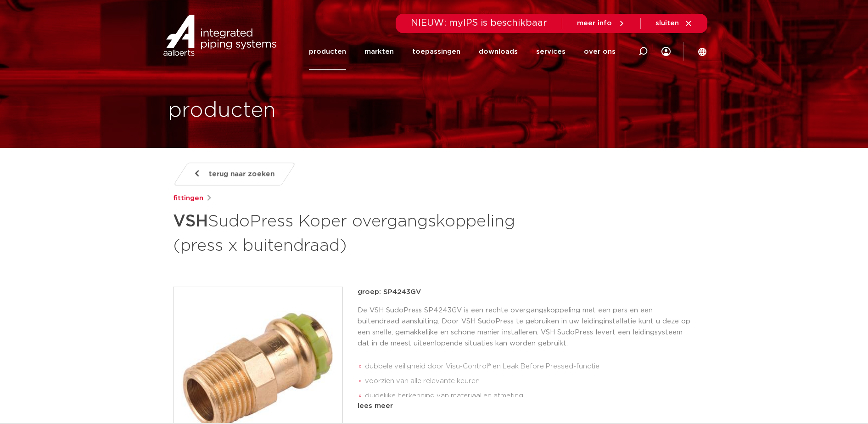 Image resolution: width=868 pixels, height=424 pixels. What do you see at coordinates (595, 23) in the screenshot?
I see `span: meer info` at bounding box center [595, 23].